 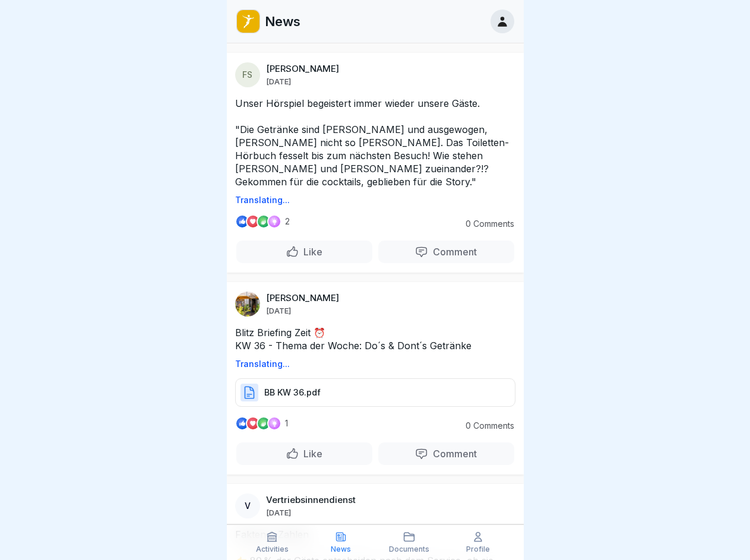 I want to click on p: Activities, so click(x=272, y=549).